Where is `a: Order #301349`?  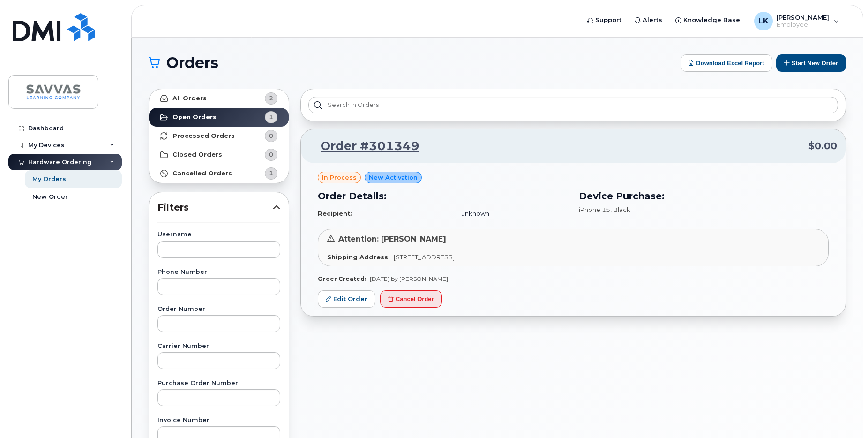 a: Order #301349 is located at coordinates (364, 146).